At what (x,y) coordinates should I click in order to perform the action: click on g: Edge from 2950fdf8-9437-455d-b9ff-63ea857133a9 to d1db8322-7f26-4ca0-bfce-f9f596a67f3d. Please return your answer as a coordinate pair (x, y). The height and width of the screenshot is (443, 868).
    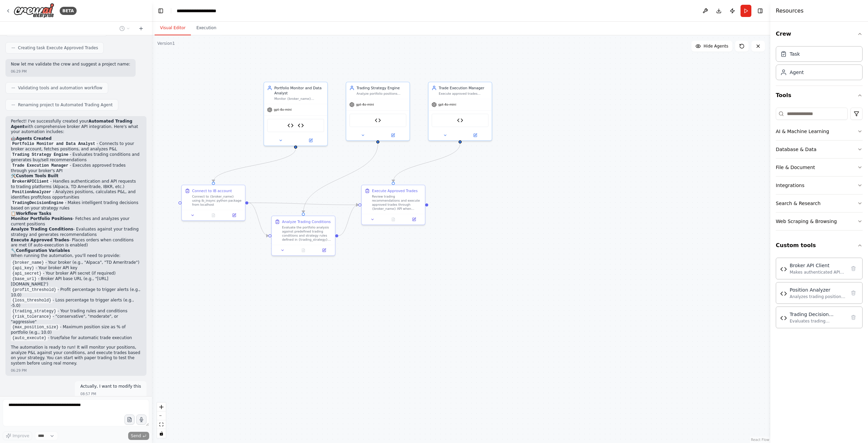
    Looking at the image, I should click on (258, 219).